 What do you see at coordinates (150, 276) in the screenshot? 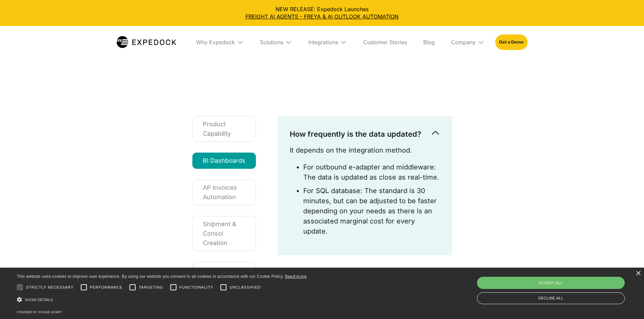
I see `span: This website uses cookies to improve user experience. By using our website you consent to all coo...` at bounding box center [150, 276].